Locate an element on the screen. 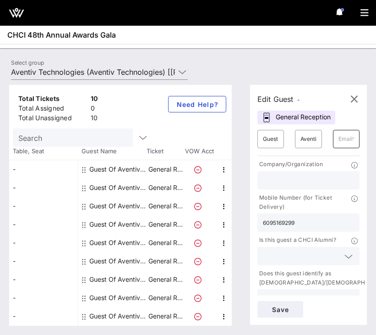 This screenshot has width=376, height=335. input: First Name* is located at coordinates (271, 139).